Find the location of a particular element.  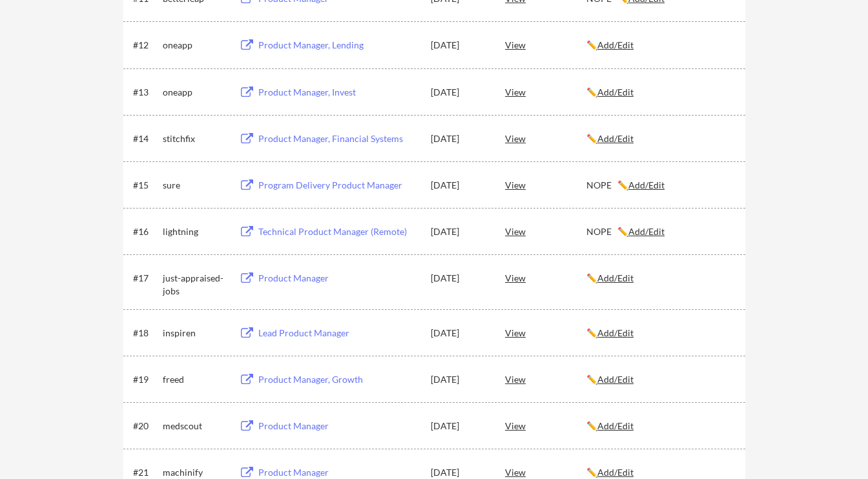

div: Technical Product Manager (Remote) is located at coordinates (338, 231).